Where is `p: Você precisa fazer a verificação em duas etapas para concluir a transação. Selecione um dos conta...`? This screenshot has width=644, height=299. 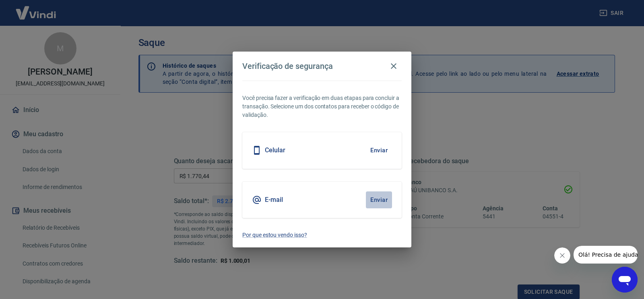 p: Você precisa fazer a verificação em duas etapas para concluir a transação. Selecione um dos conta... is located at coordinates (322, 106).